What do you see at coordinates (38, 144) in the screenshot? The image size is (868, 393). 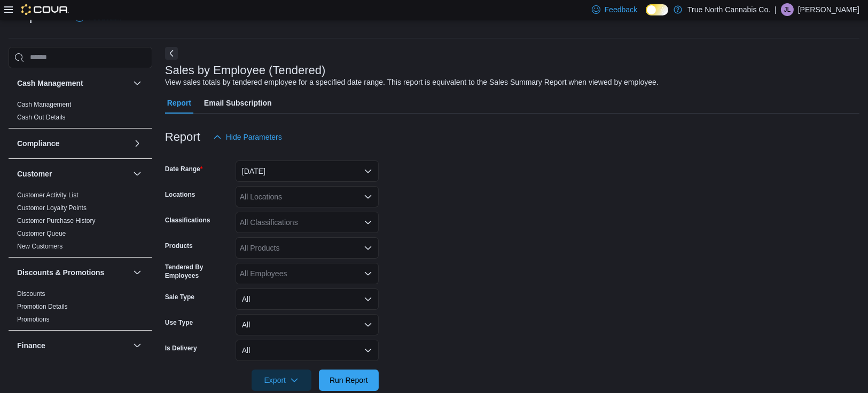 I see `h3: Compliance` at bounding box center [38, 144].